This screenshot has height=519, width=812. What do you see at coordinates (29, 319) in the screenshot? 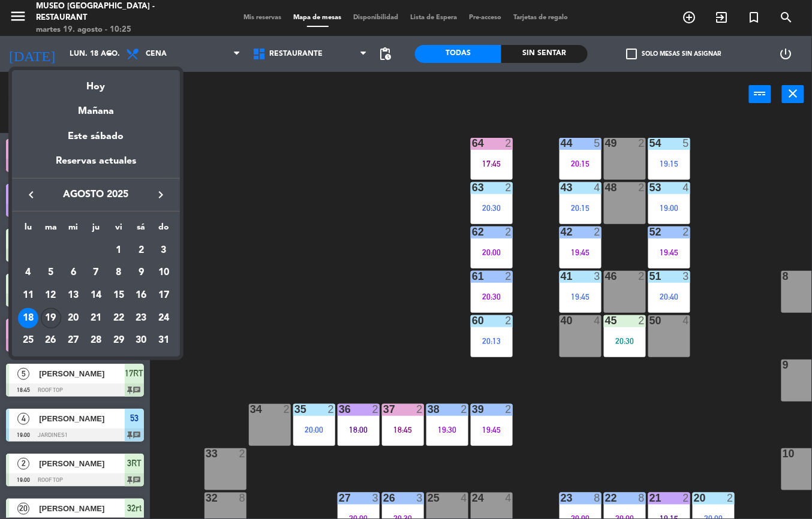
I see `div: 18` at bounding box center [29, 319].